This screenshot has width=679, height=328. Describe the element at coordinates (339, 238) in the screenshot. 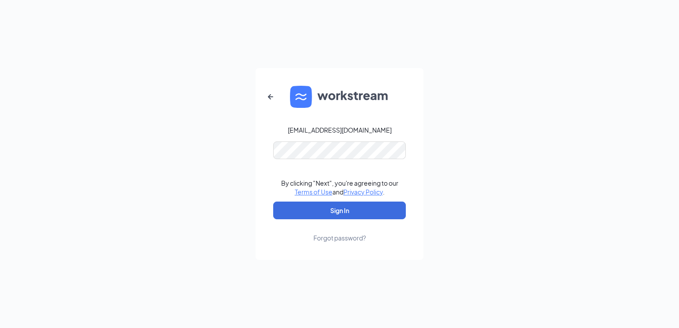

I see `div: Forgot password?` at that location.